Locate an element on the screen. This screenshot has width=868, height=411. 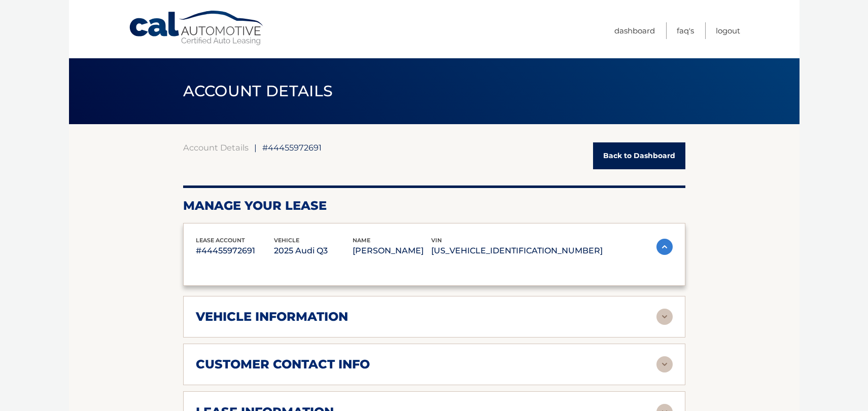
span: #44455972691 is located at coordinates (292, 148).